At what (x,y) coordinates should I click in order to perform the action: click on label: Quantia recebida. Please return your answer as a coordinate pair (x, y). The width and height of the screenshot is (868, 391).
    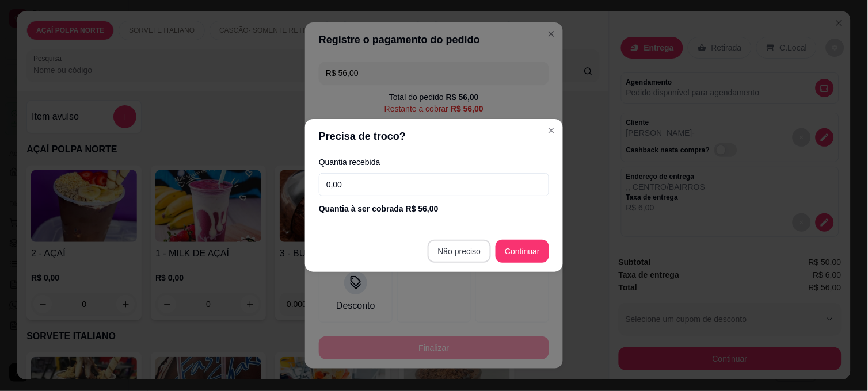
    Looking at the image, I should click on (434, 162).